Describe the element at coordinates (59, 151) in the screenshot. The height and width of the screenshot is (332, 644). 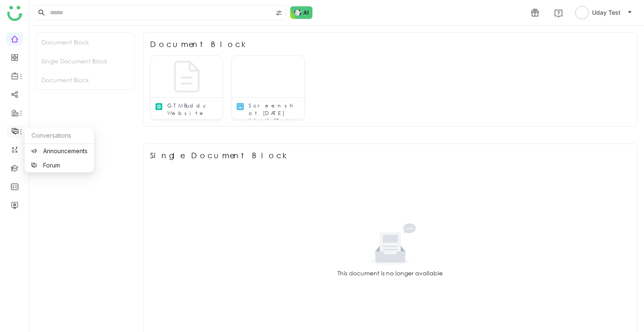
I see `a: Announcements` at that location.